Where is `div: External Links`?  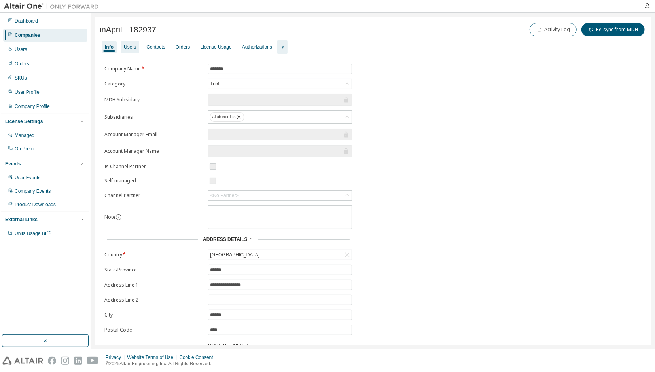
div: External Links is located at coordinates (21, 219).